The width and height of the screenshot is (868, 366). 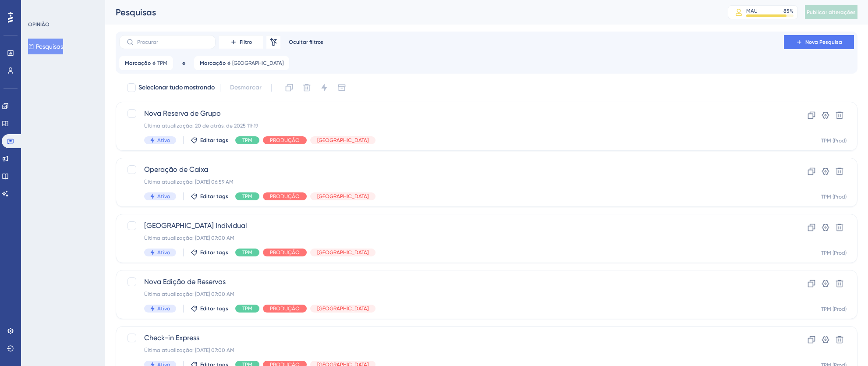 What do you see at coordinates (819, 42) in the screenshot?
I see `button: Nova Pesquisa` at bounding box center [819, 42].